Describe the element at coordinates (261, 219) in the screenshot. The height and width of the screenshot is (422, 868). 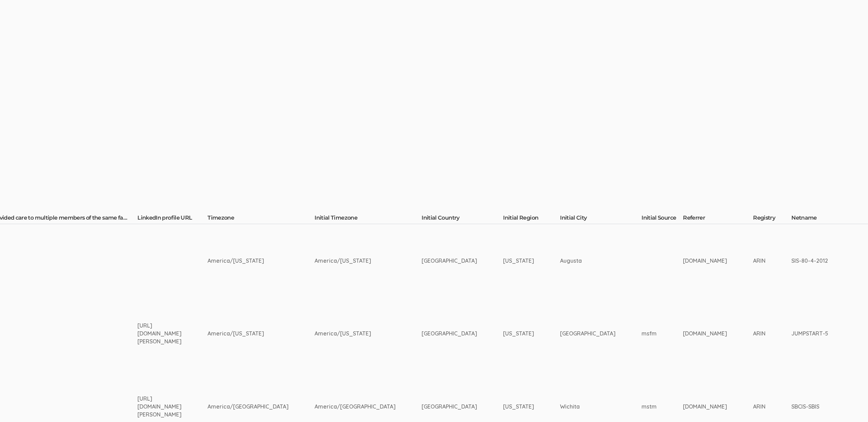
I see `th: Timezone` at that location.